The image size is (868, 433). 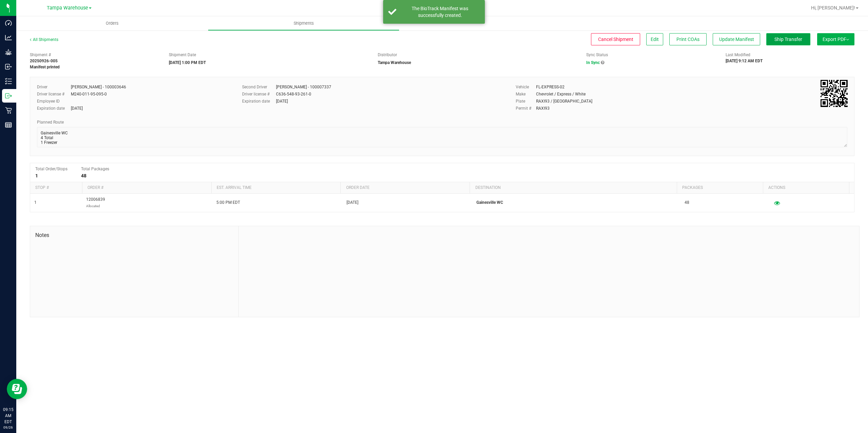 I want to click on span: Print COAs, so click(x=688, y=40).